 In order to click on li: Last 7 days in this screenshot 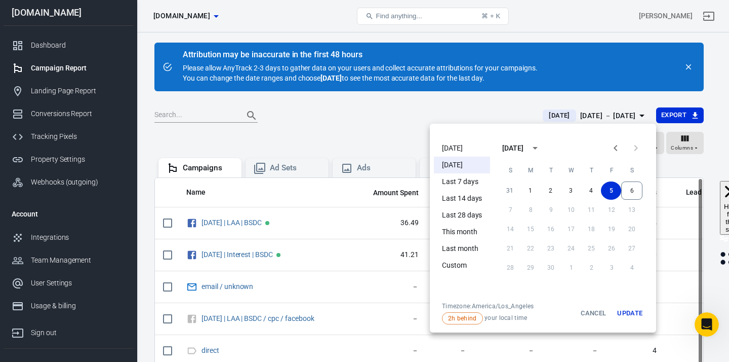, I will do `click(462, 181)`.